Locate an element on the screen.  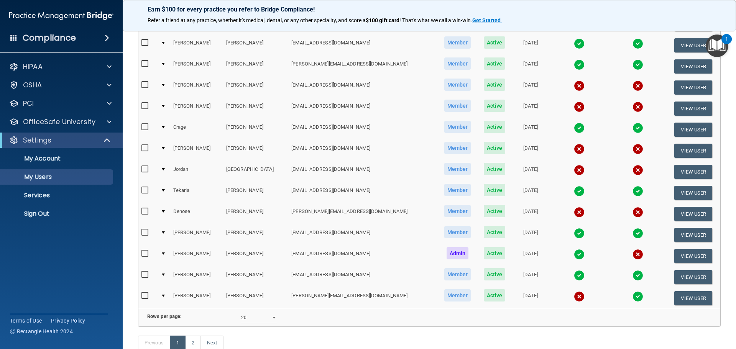
p: OSHA is located at coordinates (33, 85).